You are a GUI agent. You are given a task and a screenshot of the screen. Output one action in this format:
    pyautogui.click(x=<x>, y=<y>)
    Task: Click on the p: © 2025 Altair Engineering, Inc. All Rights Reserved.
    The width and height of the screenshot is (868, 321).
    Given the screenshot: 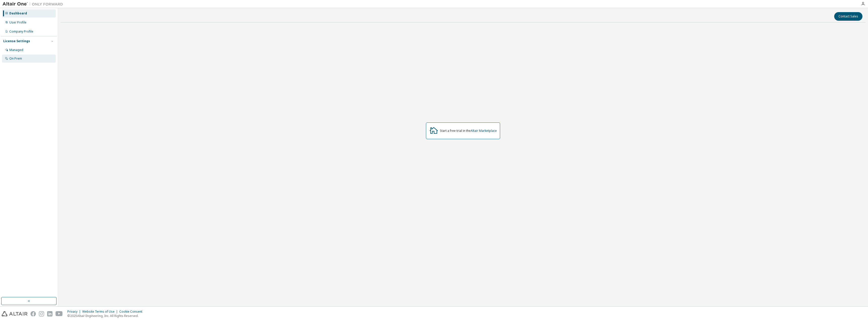 What is the action you would take?
    pyautogui.click(x=106, y=316)
    